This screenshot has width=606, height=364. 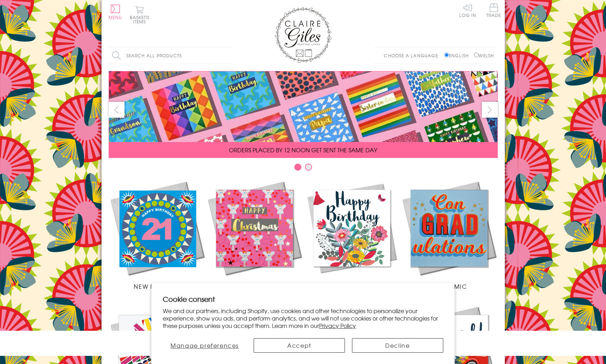 I want to click on button: Carousel Page 1 (Current Slide), so click(x=298, y=167).